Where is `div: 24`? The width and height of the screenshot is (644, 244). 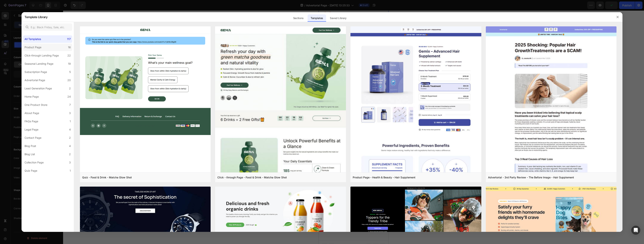
div: 24 is located at coordinates (69, 97).